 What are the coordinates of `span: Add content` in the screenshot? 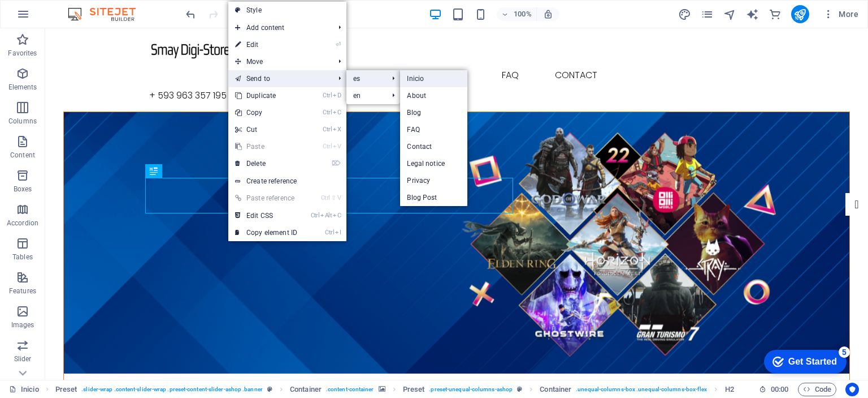 It's located at (278, 28).